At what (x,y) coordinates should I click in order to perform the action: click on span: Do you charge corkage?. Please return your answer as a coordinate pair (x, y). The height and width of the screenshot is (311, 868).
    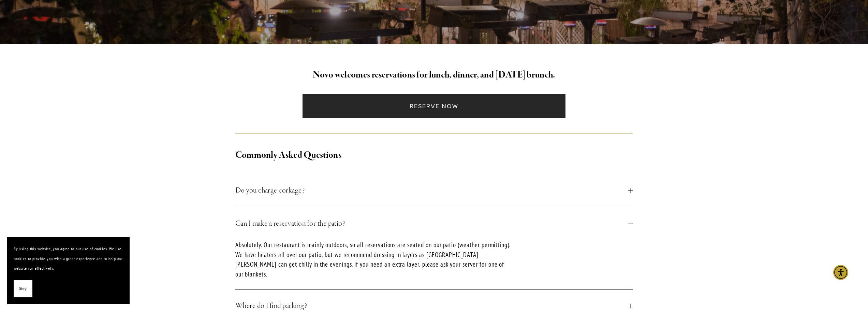
    Looking at the image, I should click on (432, 190).